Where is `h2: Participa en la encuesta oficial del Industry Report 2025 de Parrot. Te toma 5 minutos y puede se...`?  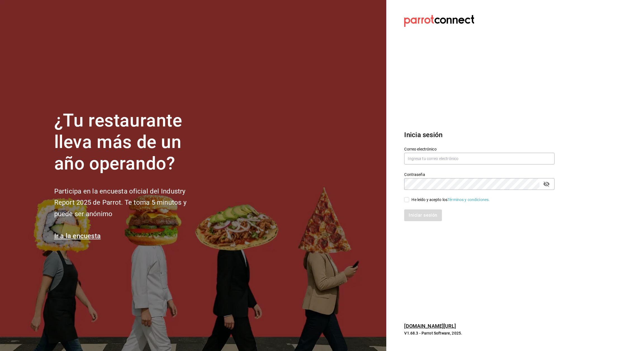
h2: Participa en la encuesta oficial del Industry Report 2025 de Parrot. Te toma 5 minutos y puede se... is located at coordinates (130, 203).